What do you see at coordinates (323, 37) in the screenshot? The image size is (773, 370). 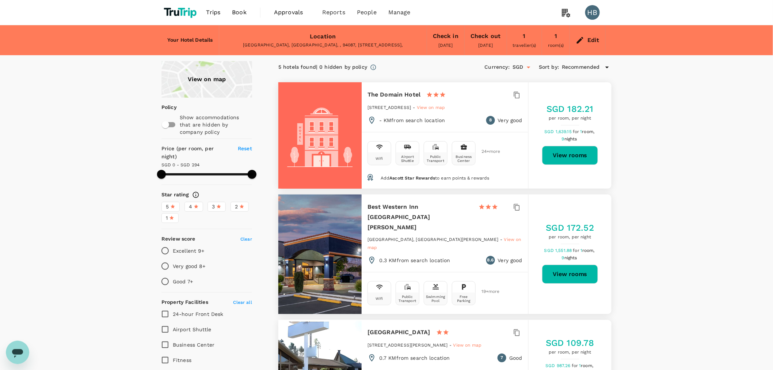 I see `div: Location` at bounding box center [323, 37].